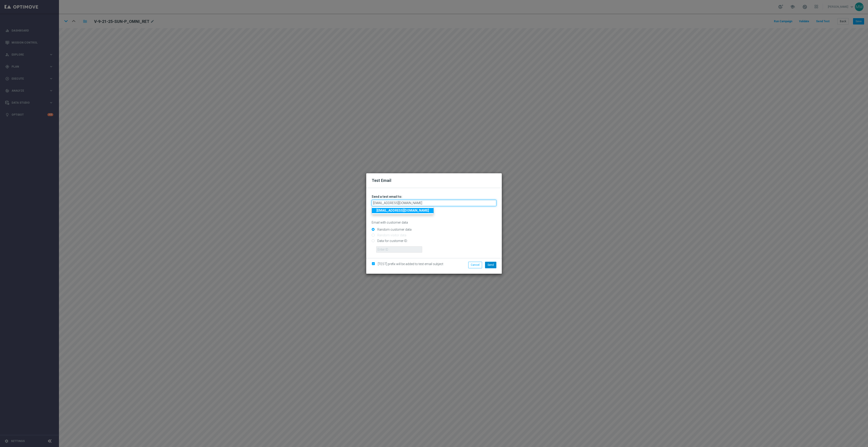  Describe the element at coordinates (434, 181) in the screenshot. I see `h2: Test Email` at that location.